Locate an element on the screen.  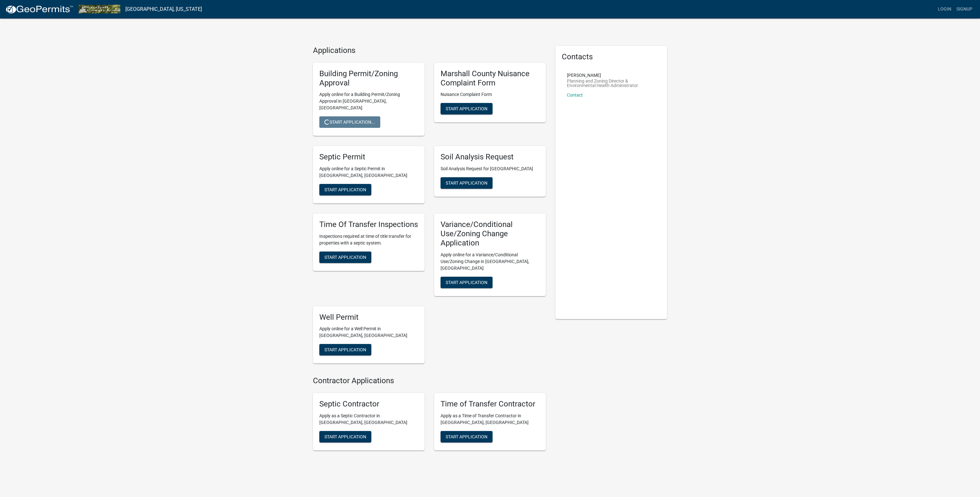
p: Planning and Zoning Director & Environmental Health Administrator is located at coordinates (611, 84).